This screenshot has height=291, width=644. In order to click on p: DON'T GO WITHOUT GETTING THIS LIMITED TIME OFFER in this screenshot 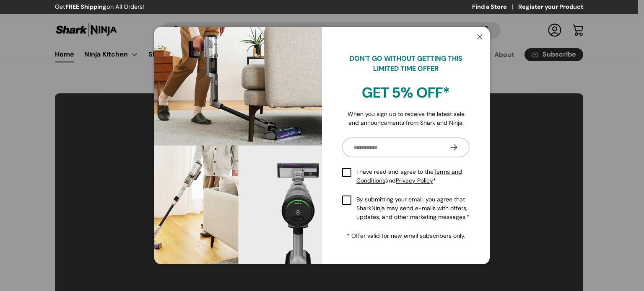, I will do `click(406, 64)`.